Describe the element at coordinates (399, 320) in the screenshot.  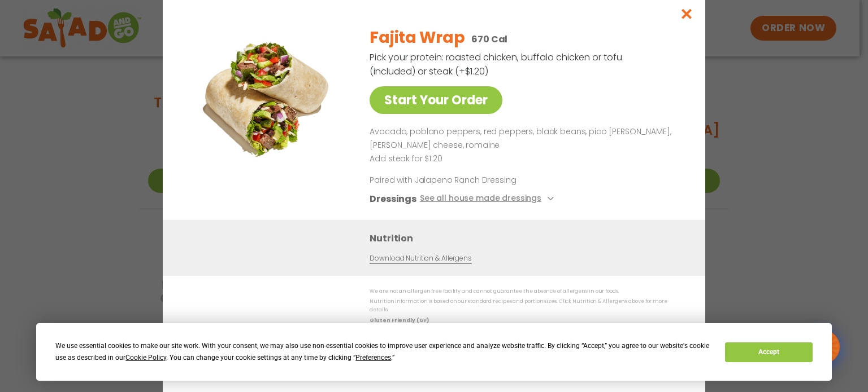
I see `strong: Gluten Friendly (GF)` at that location.